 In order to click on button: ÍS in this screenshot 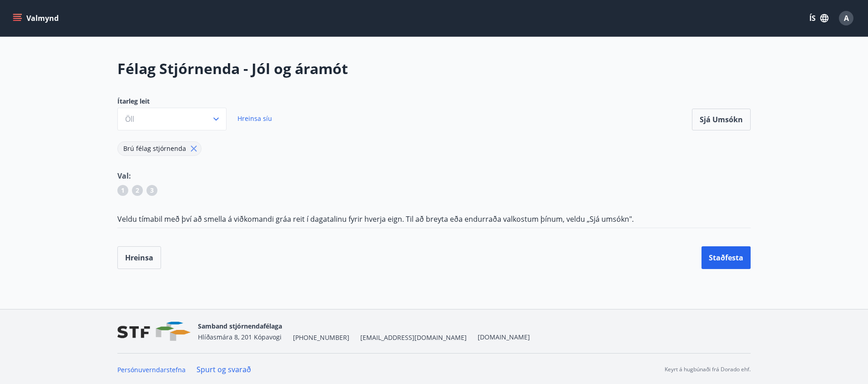, I will do `click(819, 19)`.